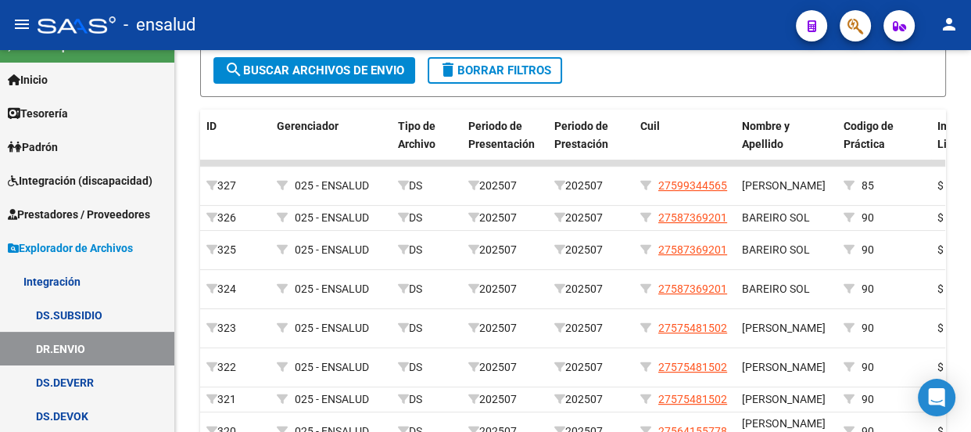  What do you see at coordinates (693, 185) in the screenshot?
I see `span: 27599344565` at bounding box center [693, 185].